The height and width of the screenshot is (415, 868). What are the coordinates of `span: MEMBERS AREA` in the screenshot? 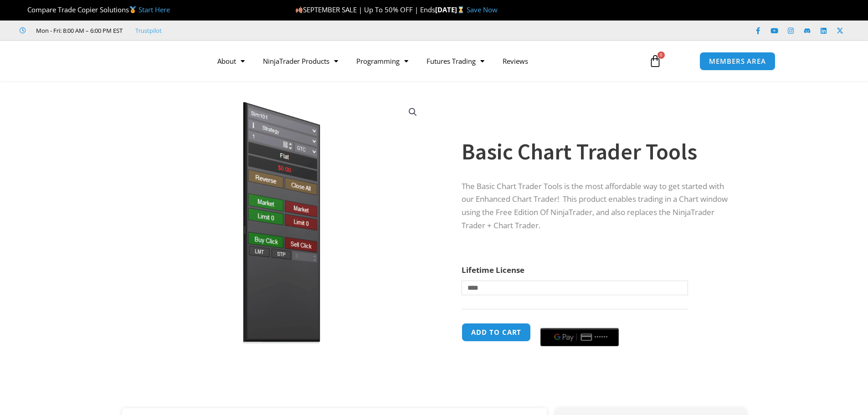 It's located at (737, 61).